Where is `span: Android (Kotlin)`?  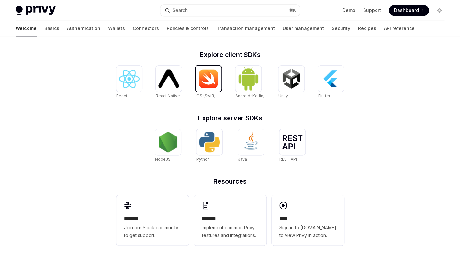
span: Android (Kotlin) is located at coordinates (250, 96).